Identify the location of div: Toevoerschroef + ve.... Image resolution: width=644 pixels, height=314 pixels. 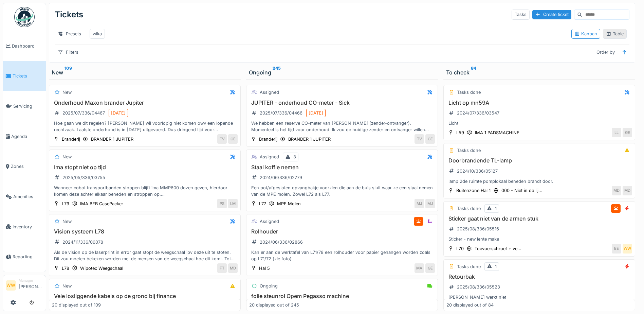
(498, 248).